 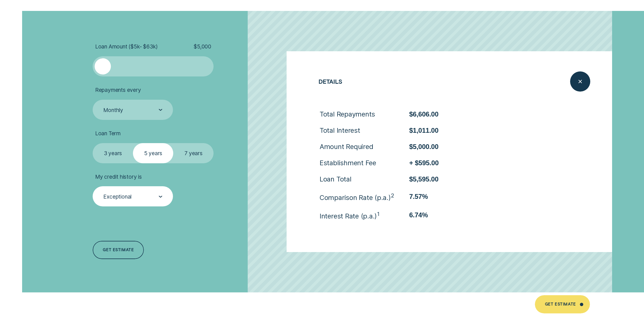 What do you see at coordinates (118, 177) in the screenshot?
I see `span: My credit history is` at bounding box center [118, 177].